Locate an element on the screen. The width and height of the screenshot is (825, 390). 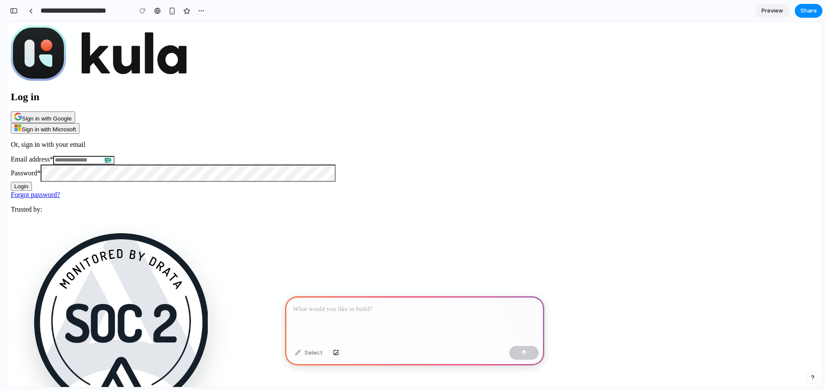
p: Or, sign in with your email is located at coordinates (407, 123).